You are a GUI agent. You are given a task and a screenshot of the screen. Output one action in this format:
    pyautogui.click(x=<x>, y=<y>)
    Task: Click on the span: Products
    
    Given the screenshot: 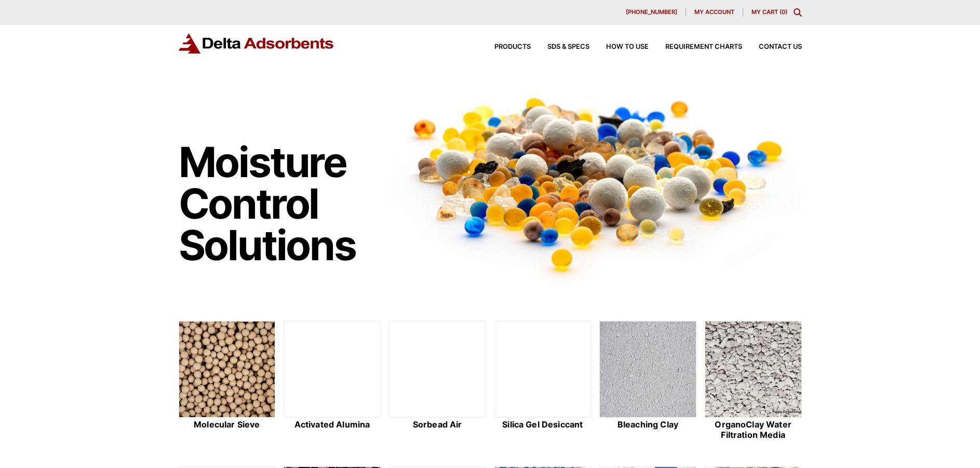 What is the action you would take?
    pyautogui.click(x=513, y=47)
    